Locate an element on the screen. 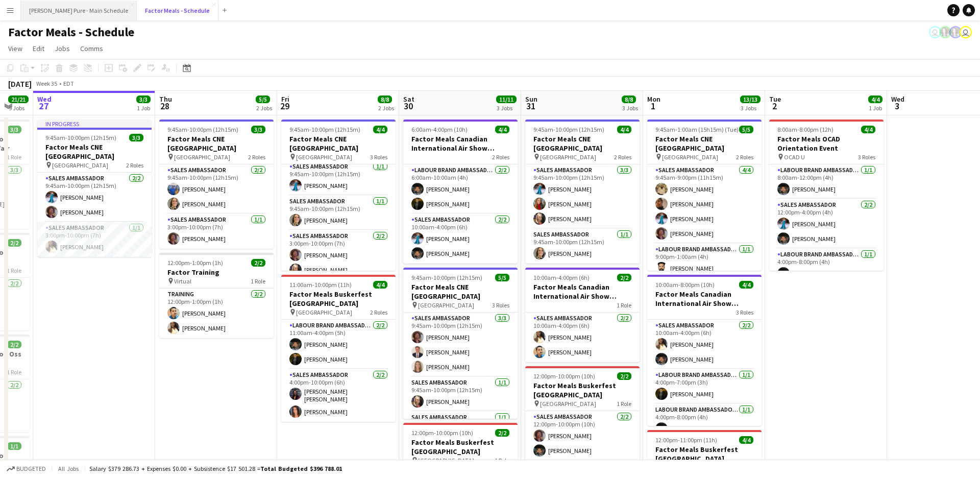  div: Salary $379 286.73 + Expenses $0.00 + Subsistence $17 501.28 = is located at coordinates (215, 469).